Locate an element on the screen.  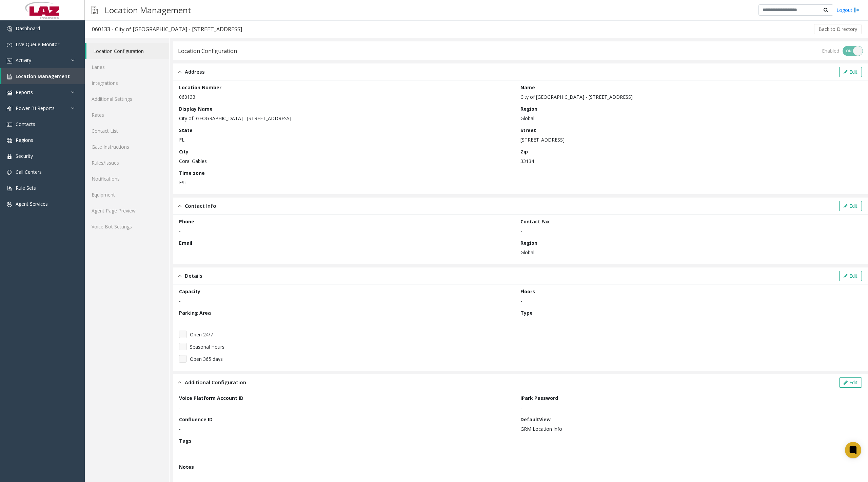
div: Location Configuration is located at coordinates (207, 51).